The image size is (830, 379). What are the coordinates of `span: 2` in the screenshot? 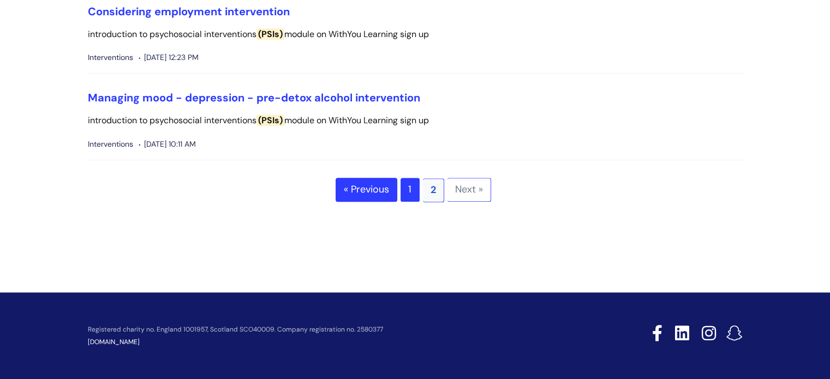 It's located at (433, 190).